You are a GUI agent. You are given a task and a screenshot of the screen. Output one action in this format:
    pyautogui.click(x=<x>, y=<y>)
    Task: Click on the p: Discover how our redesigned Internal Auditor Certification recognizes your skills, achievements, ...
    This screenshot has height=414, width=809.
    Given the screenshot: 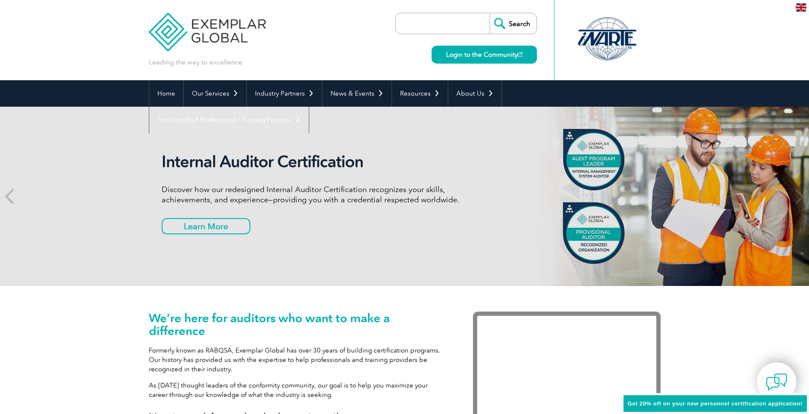 What is the action you would take?
    pyautogui.click(x=322, y=194)
    